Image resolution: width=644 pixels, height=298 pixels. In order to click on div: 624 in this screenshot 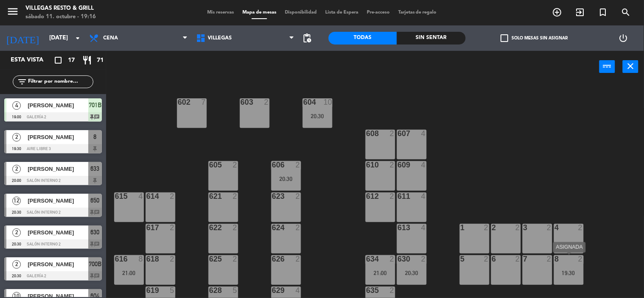, I will do `click(272, 228)`.